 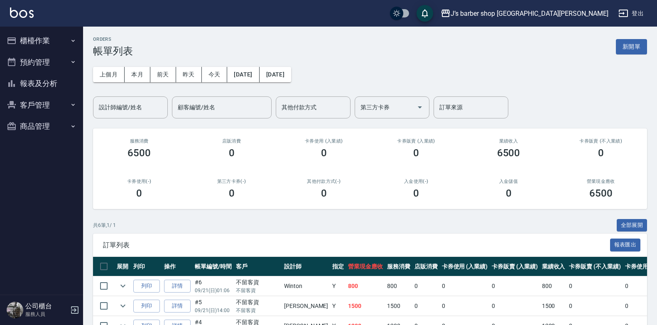 What do you see at coordinates (324, 141) in the screenshot?
I see `h2: 卡券使用 (入業績)` at bounding box center [324, 141].